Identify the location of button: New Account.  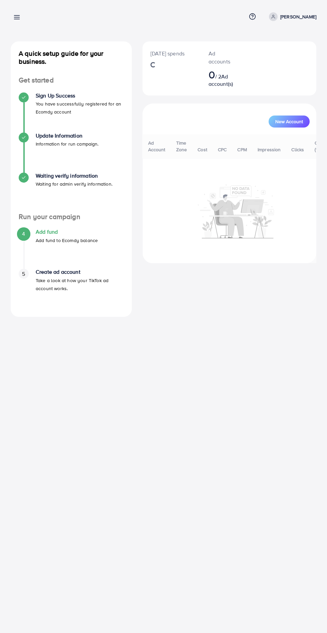
(289, 122).